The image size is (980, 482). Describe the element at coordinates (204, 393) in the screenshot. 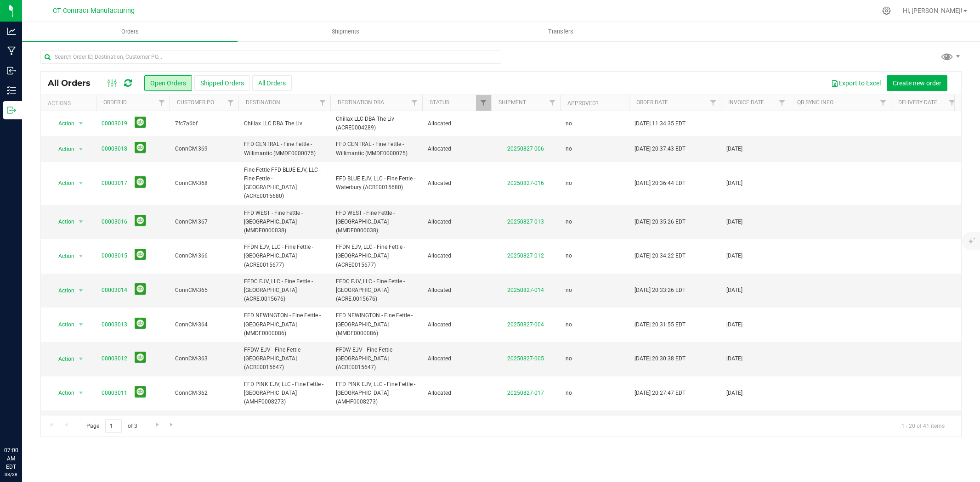

I see `span: ConnCM-362` at that location.